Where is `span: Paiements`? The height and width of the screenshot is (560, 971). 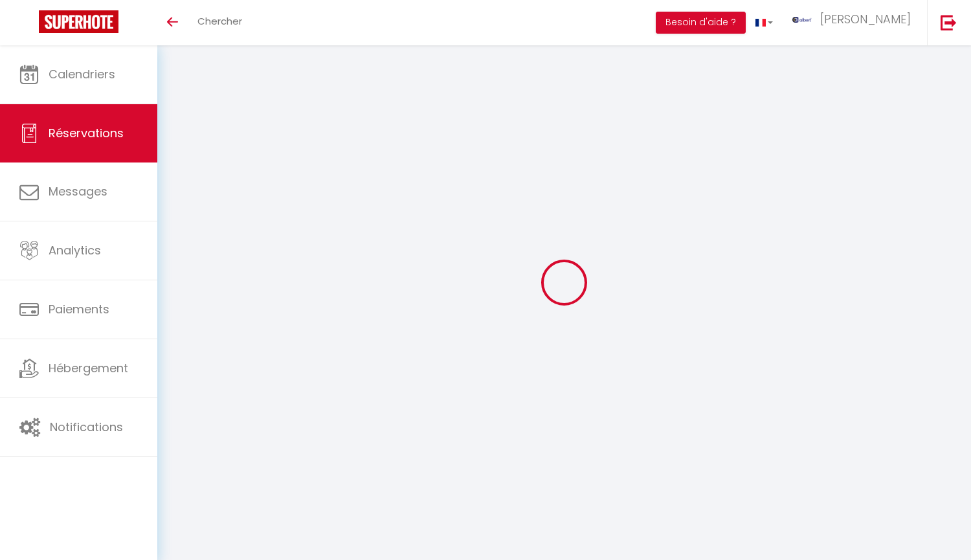 span: Paiements is located at coordinates (79, 309).